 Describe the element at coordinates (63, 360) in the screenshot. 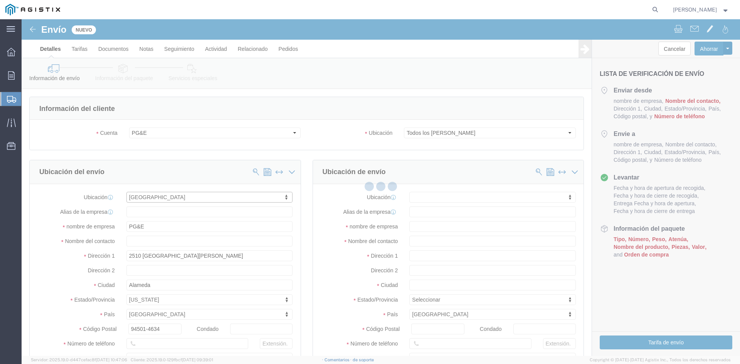

I see `font: Servidor: 2025.19.0-d447cefac8f` at that location.